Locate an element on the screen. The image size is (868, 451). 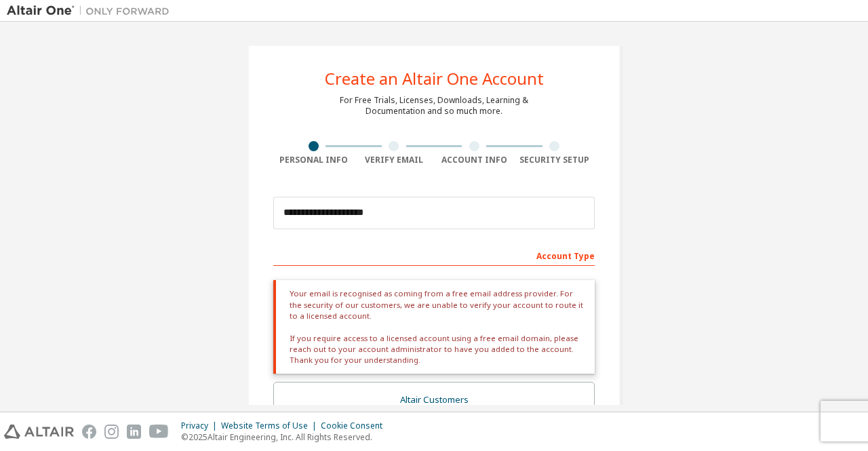
div: Security Setup is located at coordinates (555, 160).